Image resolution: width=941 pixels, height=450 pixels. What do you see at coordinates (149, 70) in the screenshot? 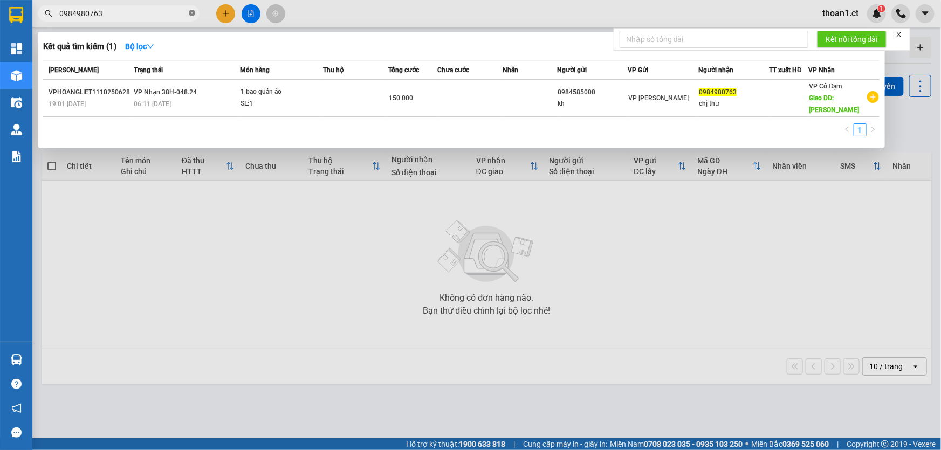
I see `span: Trạng thái` at bounding box center [149, 70].